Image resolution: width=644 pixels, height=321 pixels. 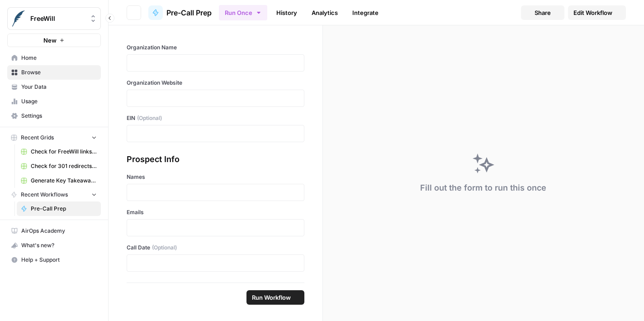 What do you see at coordinates (243, 12) in the screenshot?
I see `button: Run Once` at bounding box center [243, 12].